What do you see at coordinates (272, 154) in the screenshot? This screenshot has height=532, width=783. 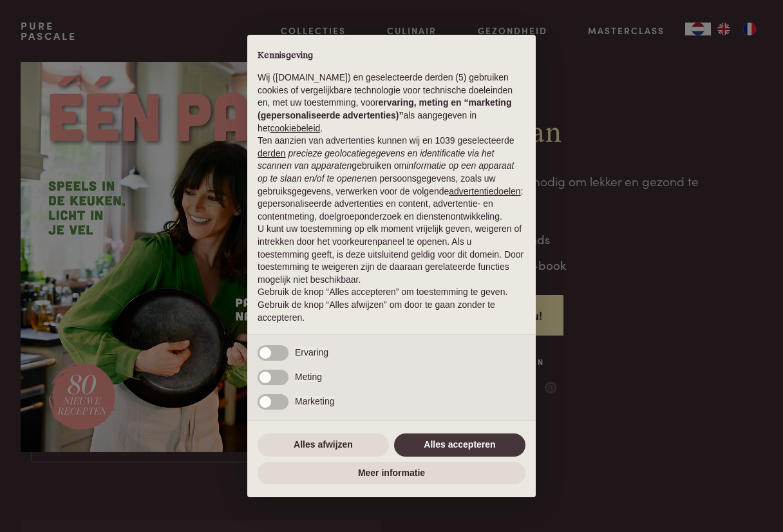 I see `button: derden` at bounding box center [272, 154].